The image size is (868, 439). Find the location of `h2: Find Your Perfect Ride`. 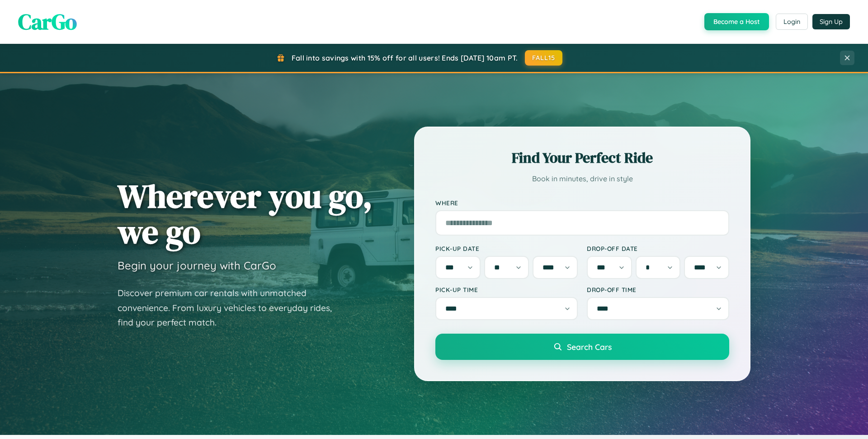

h2: Find Your Perfect Ride is located at coordinates (582, 158).